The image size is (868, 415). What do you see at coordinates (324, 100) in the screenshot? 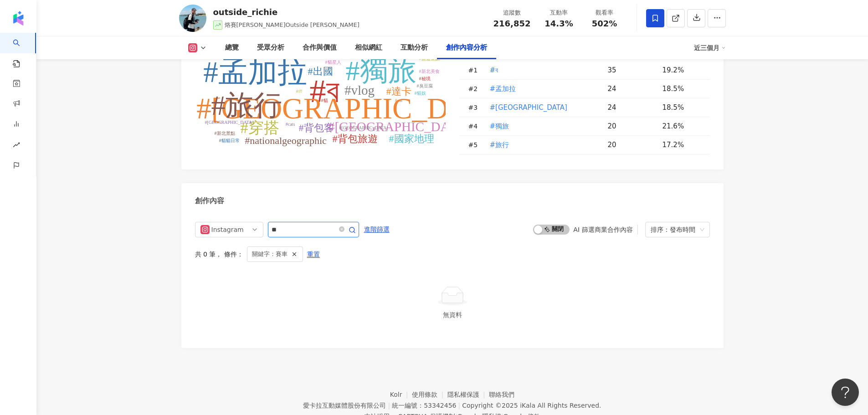
I see `tspan: #貓` at bounding box center [324, 100].